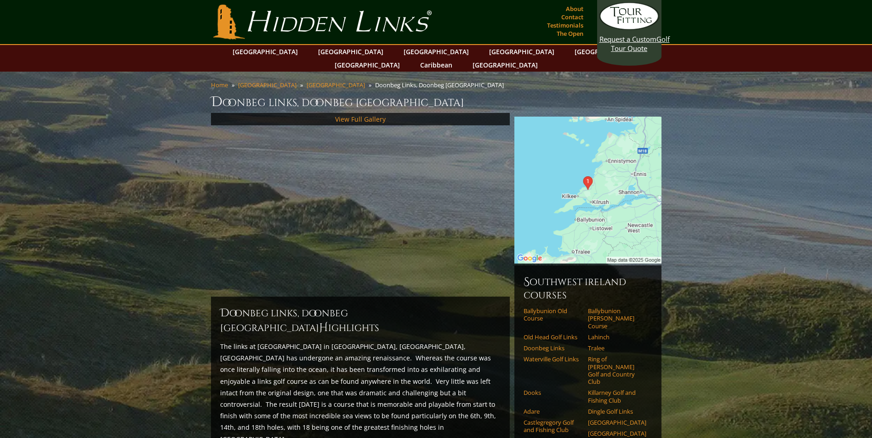 The image size is (872, 438). What do you see at coordinates (617, 348) in the screenshot?
I see `a: Tralee` at bounding box center [617, 348].